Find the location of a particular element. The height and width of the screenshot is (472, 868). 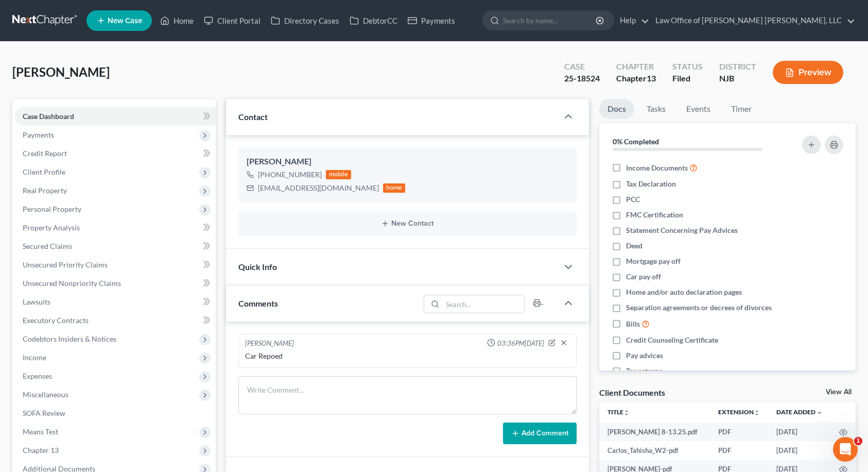

span: PCC is located at coordinates (633, 199).